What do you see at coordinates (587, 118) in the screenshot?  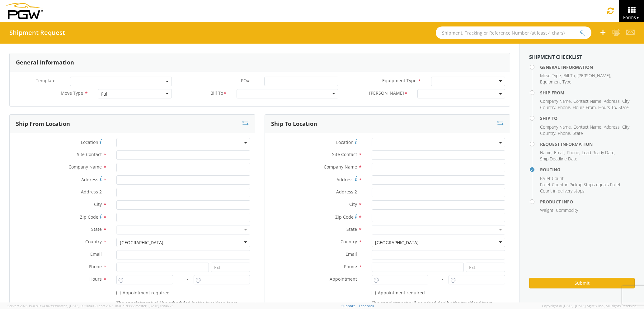 I see `h4: Ship To` at bounding box center [587, 118].